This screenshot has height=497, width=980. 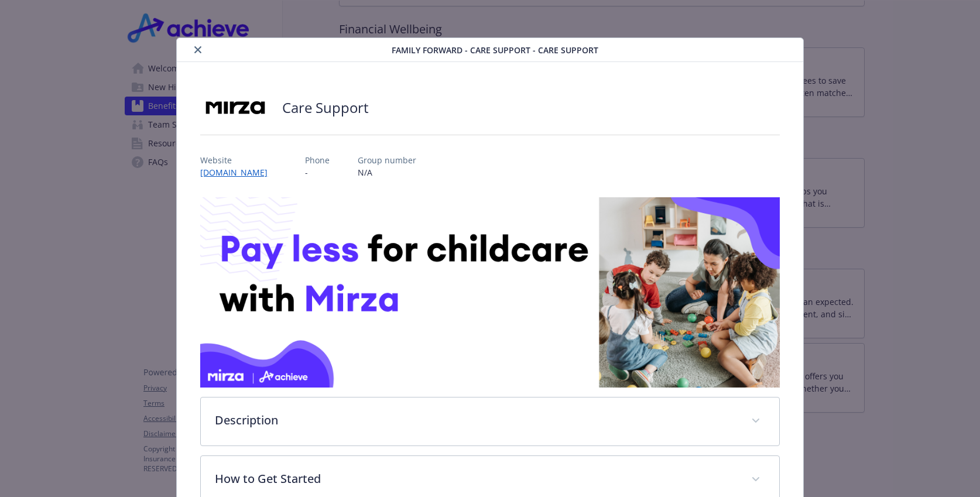 I want to click on button: close, so click(x=198, y=50).